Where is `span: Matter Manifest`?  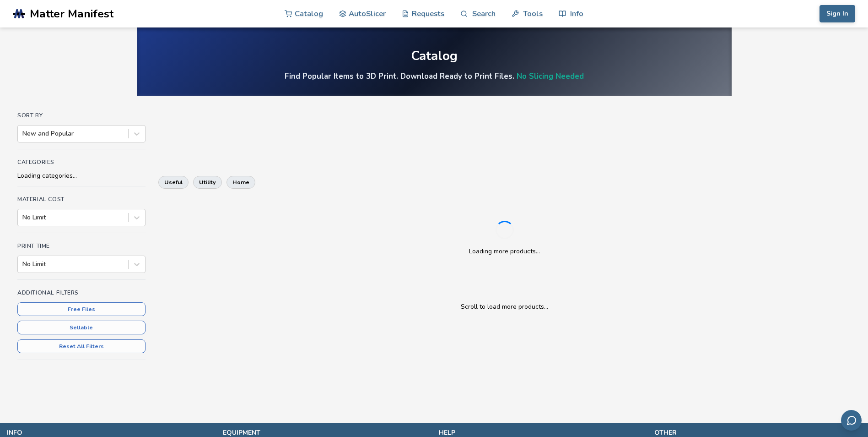 span: Matter Manifest is located at coordinates (72, 14).